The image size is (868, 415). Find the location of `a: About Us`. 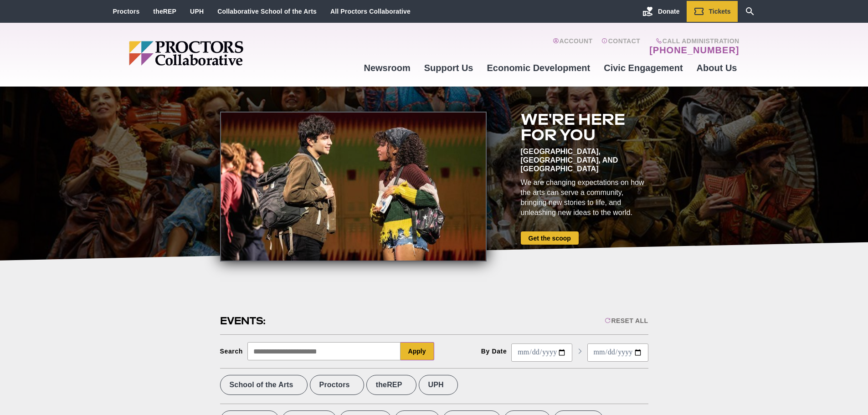

a: About Us is located at coordinates (717, 68).